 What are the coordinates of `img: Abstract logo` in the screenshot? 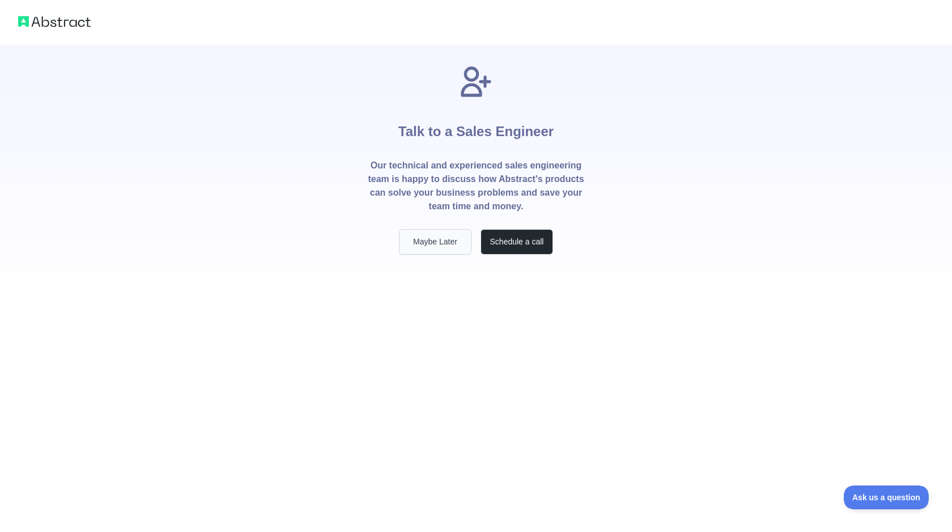 It's located at (54, 22).